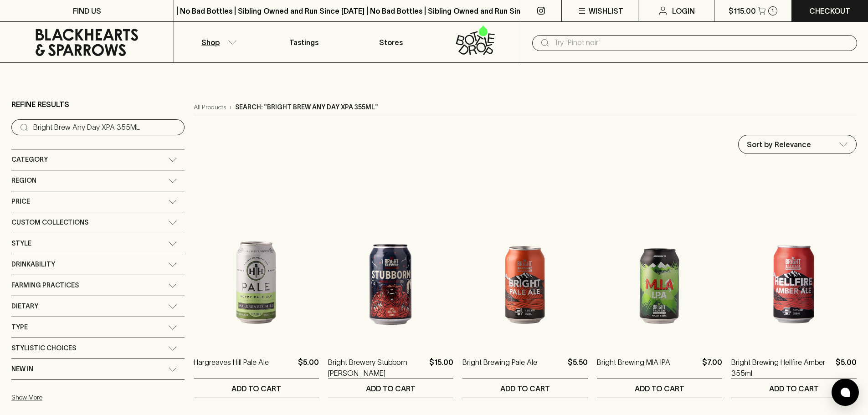 This screenshot has width=868, height=415. Describe the element at coordinates (98, 223) in the screenshot. I see `div: Custom Collections` at that location.